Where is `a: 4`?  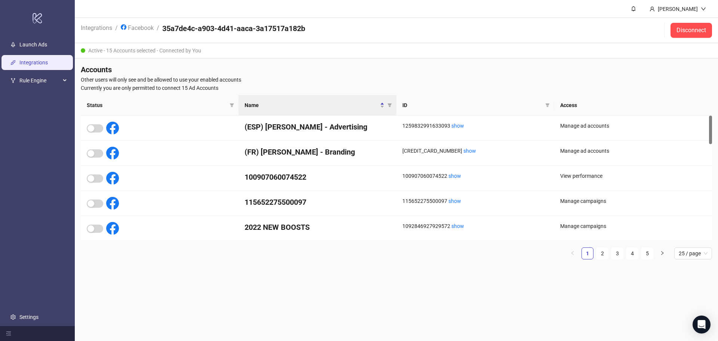
a: 4 is located at coordinates (633, 253).